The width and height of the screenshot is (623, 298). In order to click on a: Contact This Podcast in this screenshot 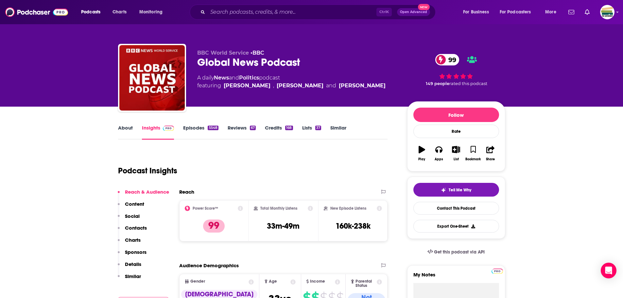, I will do `click(456, 208)`.